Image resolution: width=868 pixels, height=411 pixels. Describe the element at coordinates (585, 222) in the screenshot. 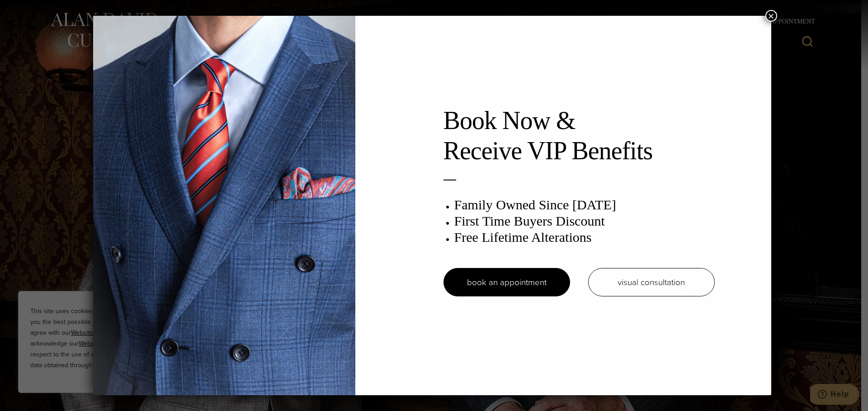

I see `h3: First Time Buyers Discount` at that location.